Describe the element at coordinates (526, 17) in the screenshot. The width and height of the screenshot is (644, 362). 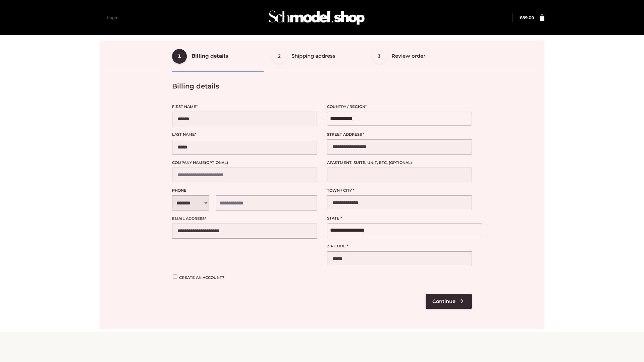
I see `bdi: 89.00` at that location.